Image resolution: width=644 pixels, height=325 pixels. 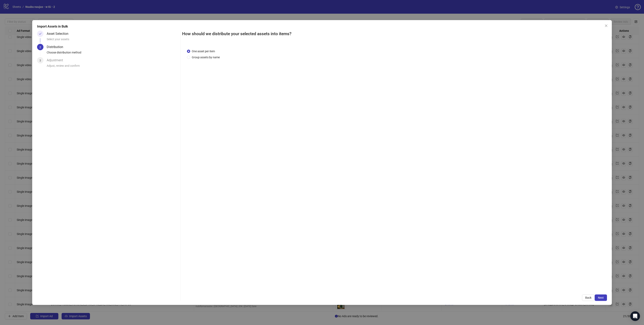 What do you see at coordinates (395, 34) in the screenshot?
I see `h2: How should we distribute your selected assets into items?` at bounding box center [395, 34].